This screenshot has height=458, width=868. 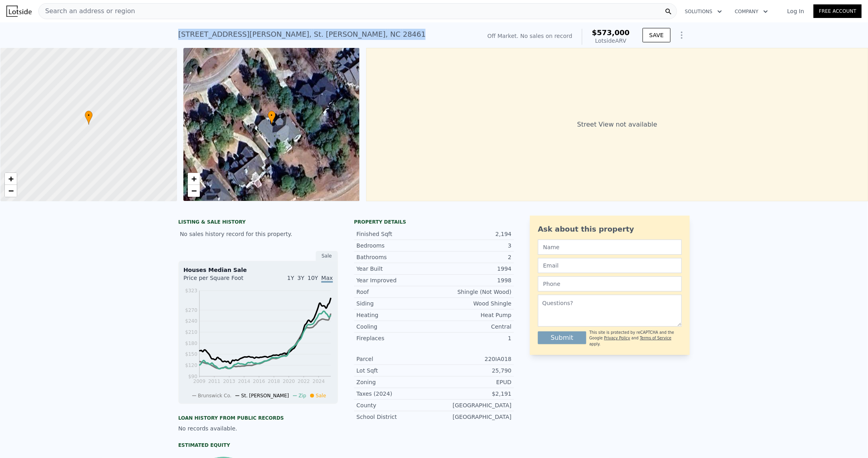 I want to click on tspan: 2009, so click(x=199, y=382).